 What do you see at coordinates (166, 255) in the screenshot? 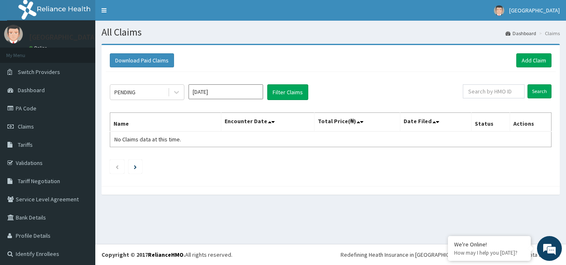
I see `a: RelianceHMO` at bounding box center [166, 255].